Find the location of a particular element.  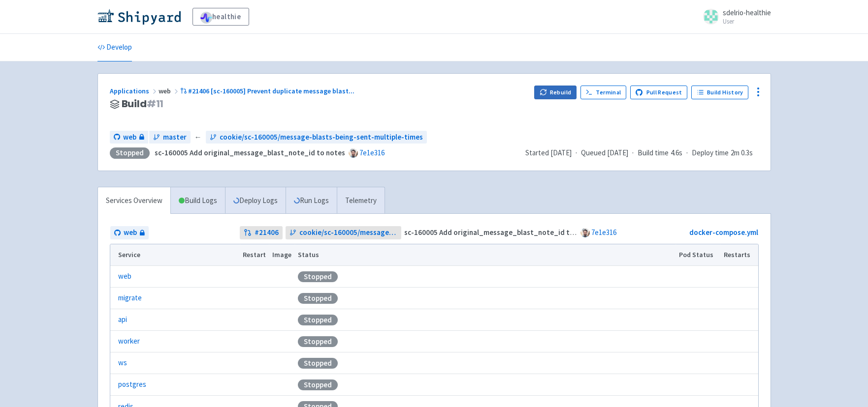

a: #21406 [sc-160005] Prevent duplicate message blast... is located at coordinates (268, 91).